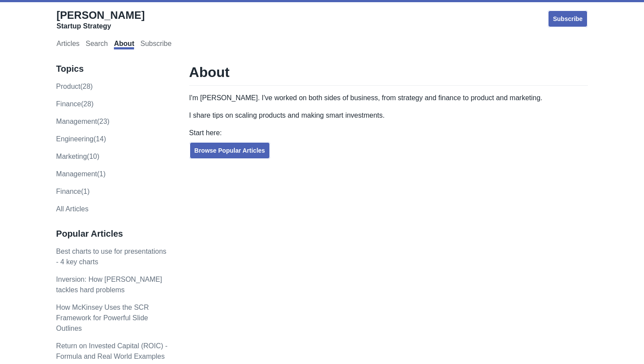 Image resolution: width=644 pixels, height=364 pixels. Describe the element at coordinates (389, 133) in the screenshot. I see `p: Start here:` at that location.